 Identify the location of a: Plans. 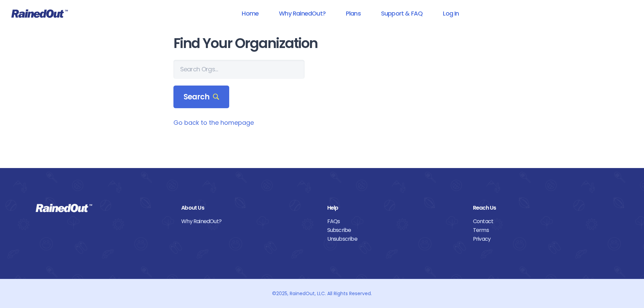
(353, 13).